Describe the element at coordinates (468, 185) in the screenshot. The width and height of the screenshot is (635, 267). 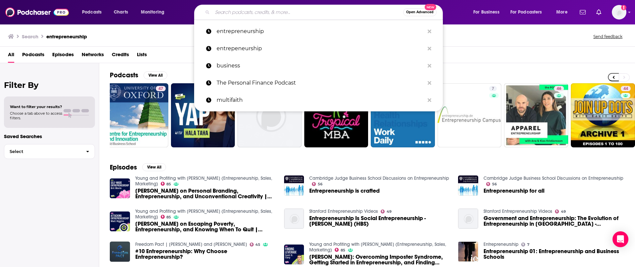
I see `img: Entrepreneurship for all` at that location.